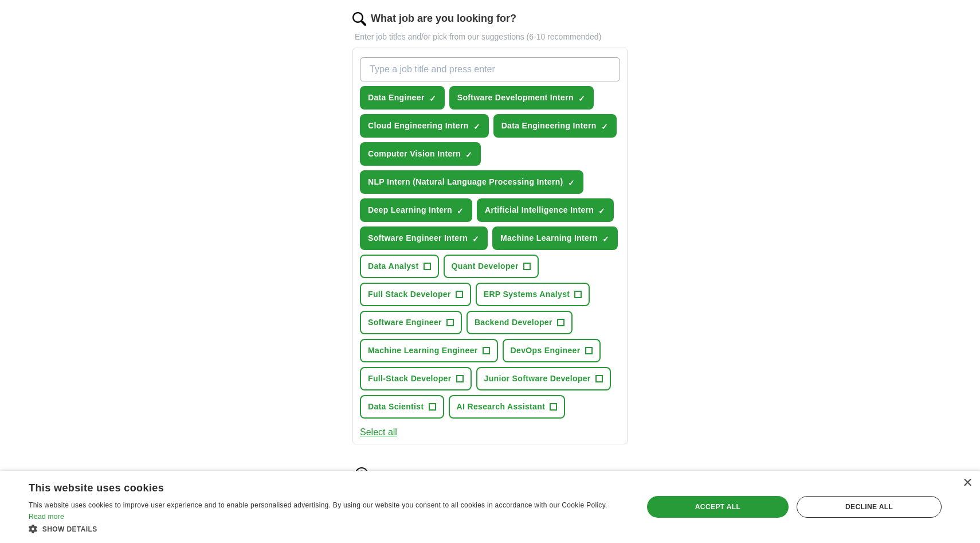 The height and width of the screenshot is (543, 980). Describe the element at coordinates (424, 238) in the screenshot. I see `button: Software Engineer Intern✓` at that location.